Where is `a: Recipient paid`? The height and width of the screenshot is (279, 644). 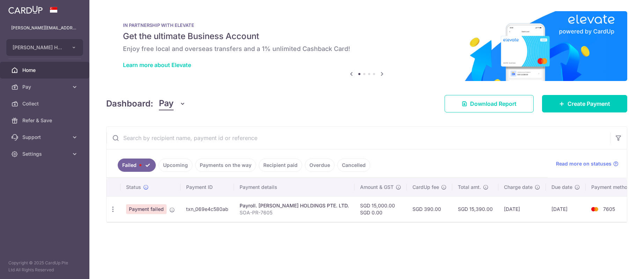
a: Recipient paid is located at coordinates (280, 165).